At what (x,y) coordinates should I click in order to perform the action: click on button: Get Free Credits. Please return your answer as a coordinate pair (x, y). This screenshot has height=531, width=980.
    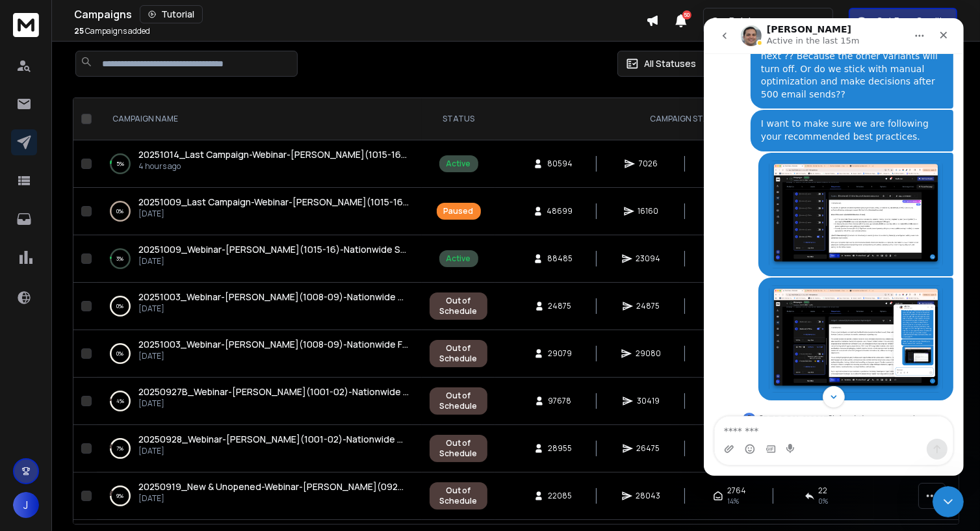
    Looking at the image, I should click on (903, 21).